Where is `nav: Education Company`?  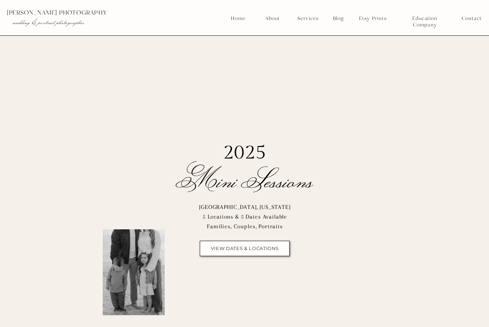 nav: Education Company is located at coordinates (425, 19).